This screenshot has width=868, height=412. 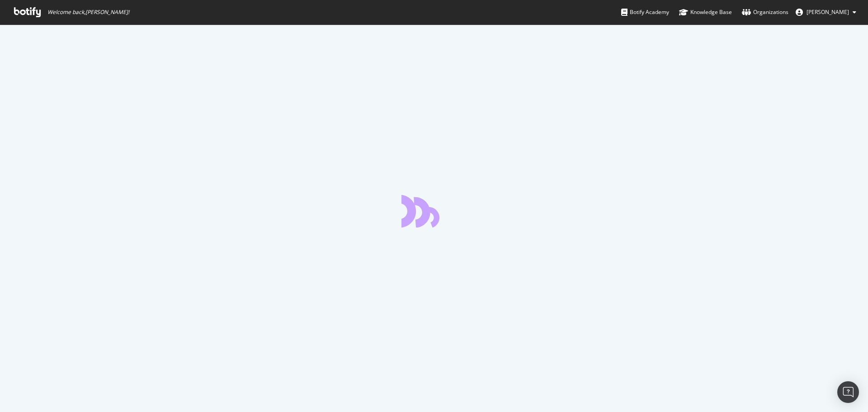 I want to click on span: Anja Alling, so click(x=828, y=12).